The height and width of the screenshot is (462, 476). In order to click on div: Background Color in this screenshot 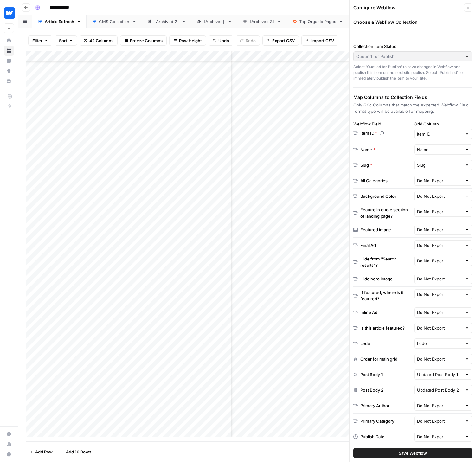, I will do `click(378, 196)`.